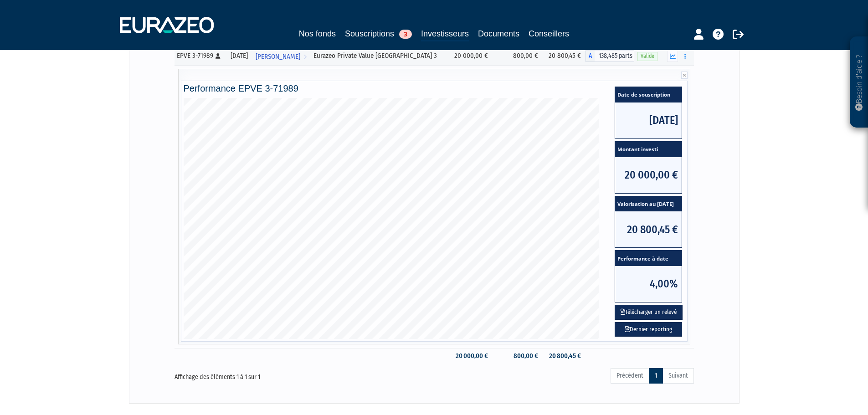  Describe the element at coordinates (649, 175) in the screenshot. I see `span: 20 000,00 €` at that location.